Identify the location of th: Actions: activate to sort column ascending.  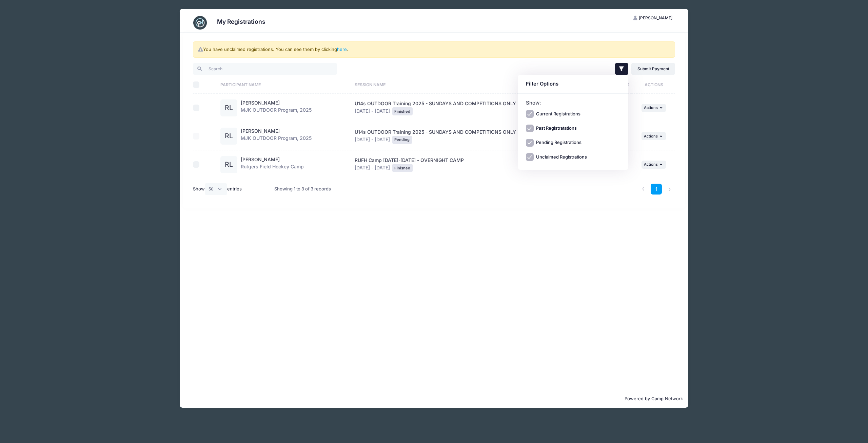
(653, 84).